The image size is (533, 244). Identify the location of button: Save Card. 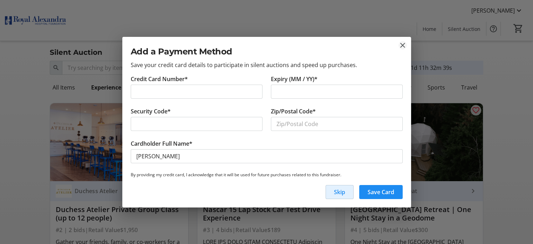
(381, 192).